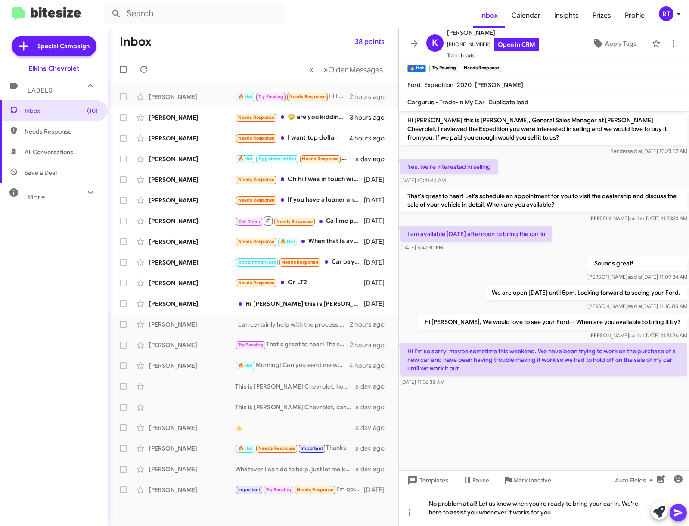 The height and width of the screenshot is (526, 689). What do you see at coordinates (544, 200) in the screenshot?
I see `p: That's great to hear! Let's schedule an appointment for you to visit the dealership and discuss t...` at bounding box center [544, 200].